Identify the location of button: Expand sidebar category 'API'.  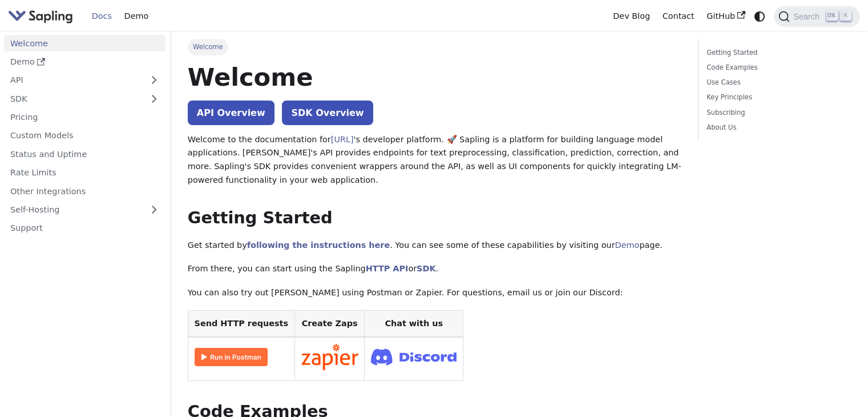
(154, 80).